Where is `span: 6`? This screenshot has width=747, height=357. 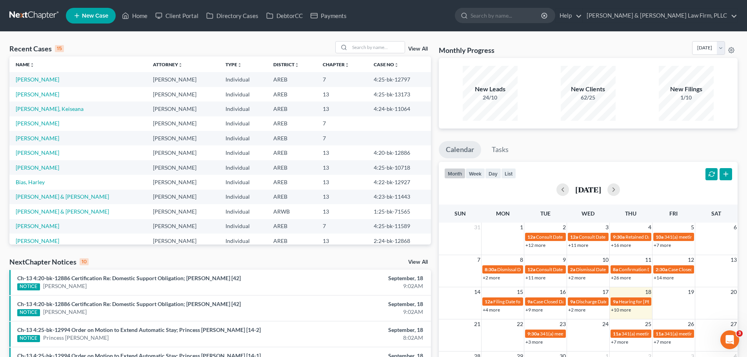 span: 6 is located at coordinates (736, 228).